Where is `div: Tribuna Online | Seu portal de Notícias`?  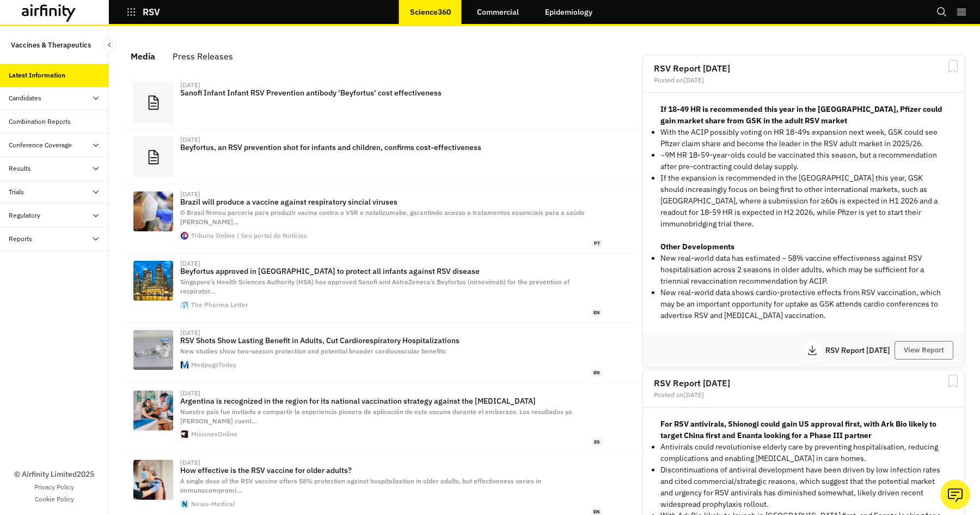
div: Tribuna Online | Seu portal de Notícias is located at coordinates (249, 235).